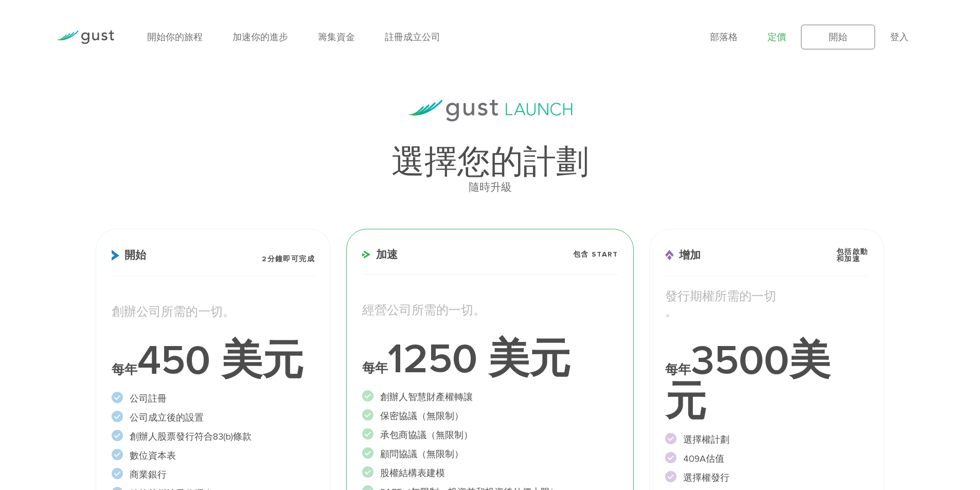  What do you see at coordinates (899, 37) in the screenshot?
I see `a: 登入` at bounding box center [899, 37].